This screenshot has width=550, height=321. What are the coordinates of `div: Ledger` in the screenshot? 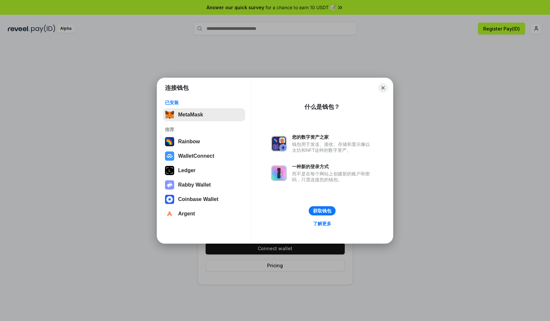 It's located at (187, 170).